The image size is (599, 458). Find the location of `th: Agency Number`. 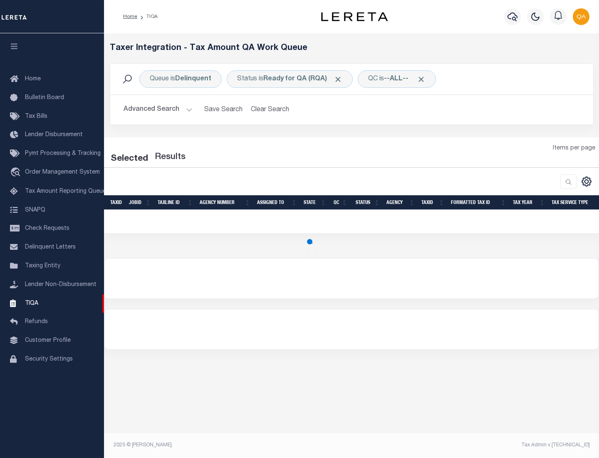

th: Agency Number is located at coordinates (225, 202).